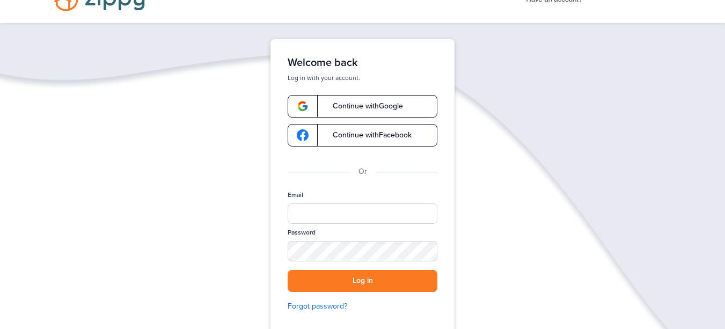 This screenshot has height=329, width=725. I want to click on a: Forgot password?, so click(362, 307).